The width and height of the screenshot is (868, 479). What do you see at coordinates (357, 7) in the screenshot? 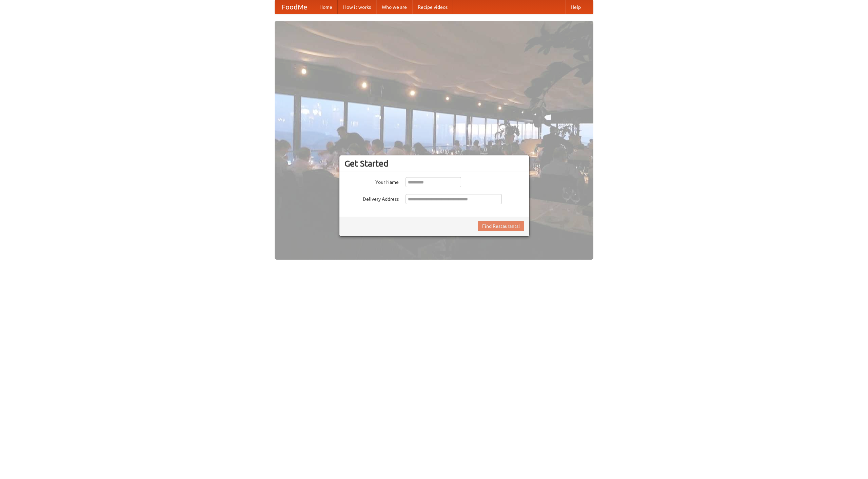
I see `a: How it works` at bounding box center [357, 7].